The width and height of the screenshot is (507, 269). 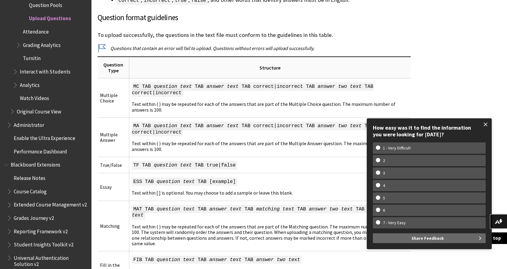 I want to click on span: Release Notes, so click(x=30, y=177).